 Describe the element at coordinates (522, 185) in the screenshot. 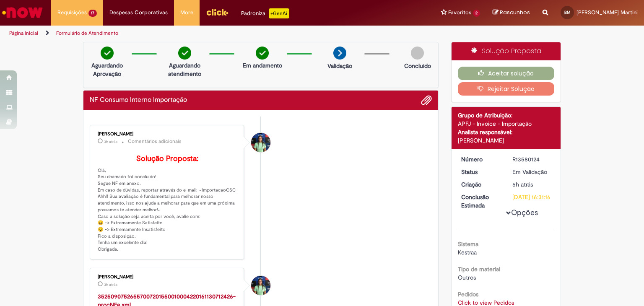

I see `time: 30/09/2025 09:31:15` at that location.